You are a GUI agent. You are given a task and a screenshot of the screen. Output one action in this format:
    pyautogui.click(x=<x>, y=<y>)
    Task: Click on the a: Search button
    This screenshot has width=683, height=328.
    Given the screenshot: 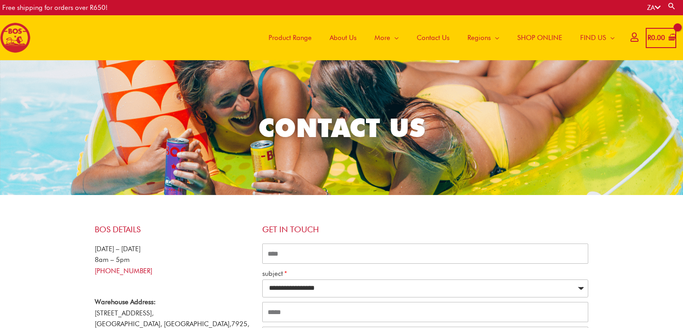 What is the action you would take?
    pyautogui.click(x=671, y=6)
    